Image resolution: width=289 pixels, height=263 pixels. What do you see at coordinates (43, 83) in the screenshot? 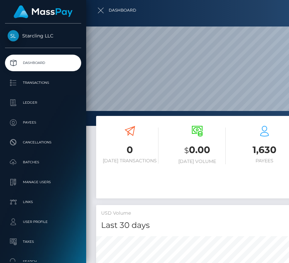
I see `p: Transactions` at bounding box center [43, 83].